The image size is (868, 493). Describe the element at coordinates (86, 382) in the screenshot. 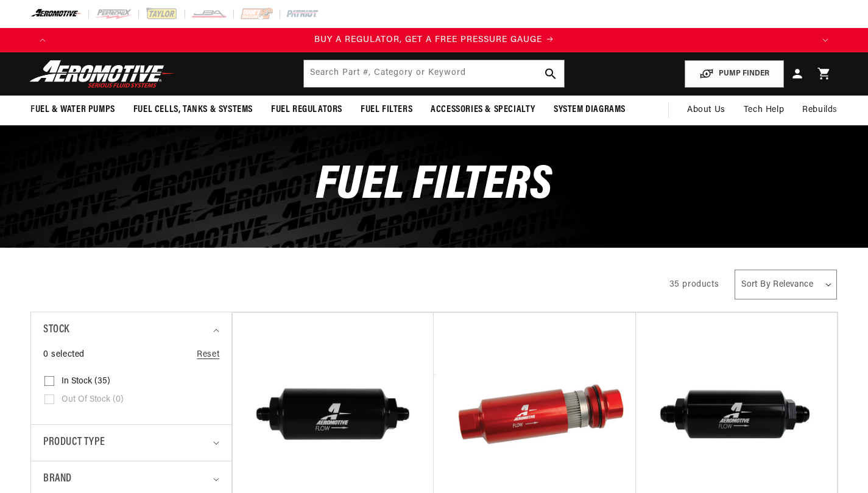

I see `span: In stock (35)` at that location.